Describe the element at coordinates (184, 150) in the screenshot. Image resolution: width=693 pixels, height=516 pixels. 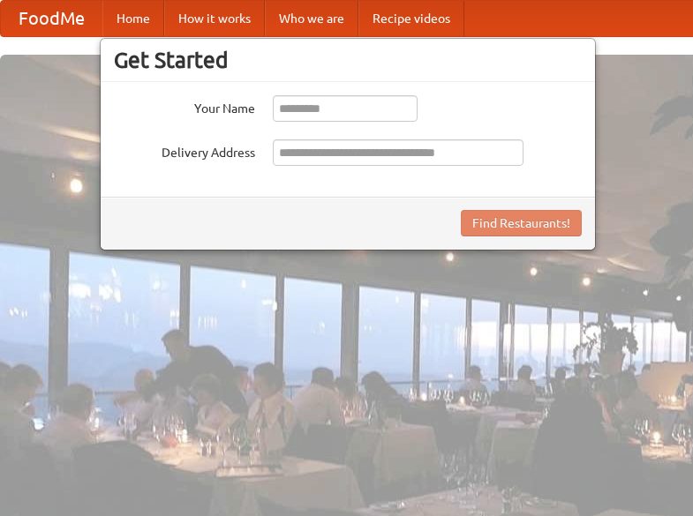
I see `label: Delivery Address` at that location.